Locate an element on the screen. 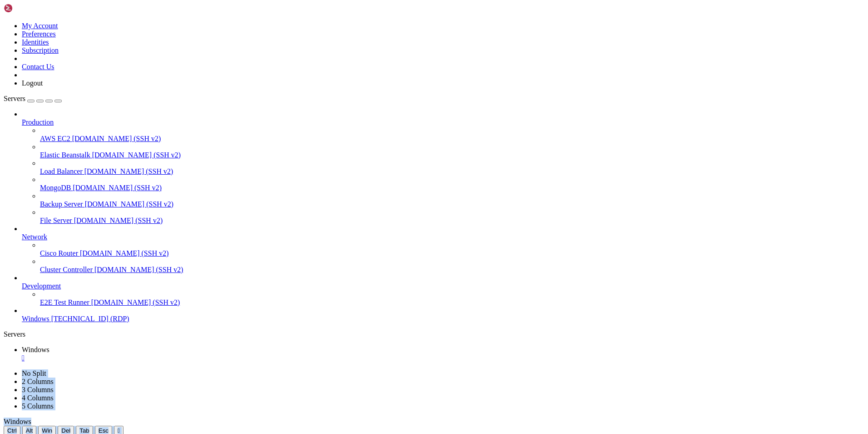 The image size is (868, 434). span: Win is located at coordinates (47, 430).